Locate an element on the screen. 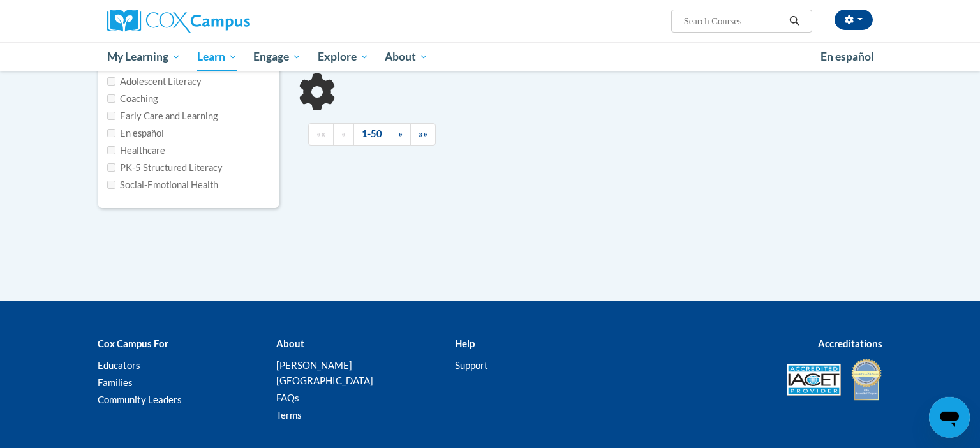 The width and height of the screenshot is (980, 448). img: Cox Campus is located at coordinates (178, 21).